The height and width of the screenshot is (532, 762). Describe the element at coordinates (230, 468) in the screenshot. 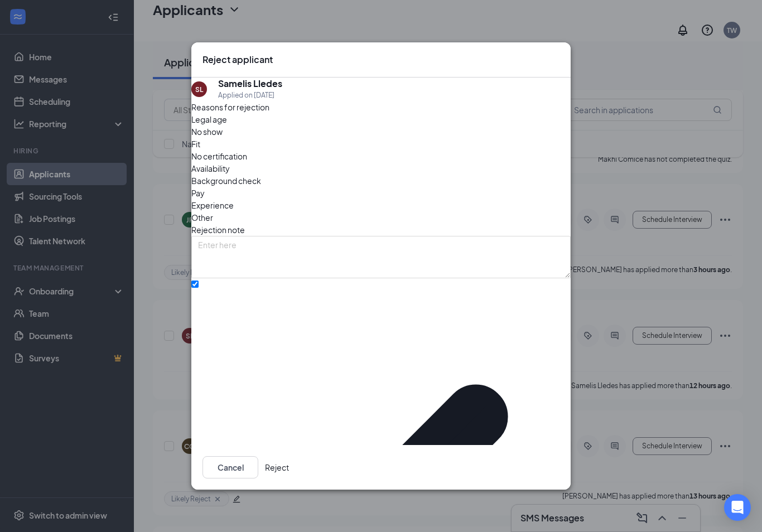

I see `button: Cancel` at that location.